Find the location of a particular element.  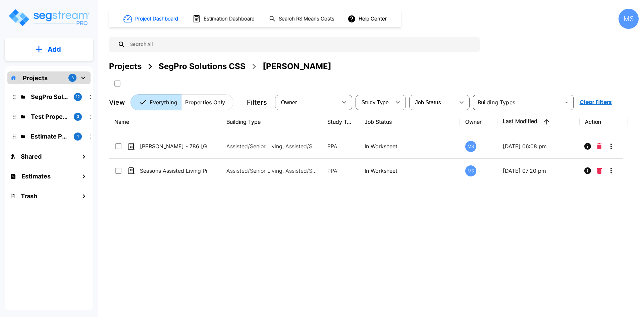

h1: Shared is located at coordinates (31, 156).